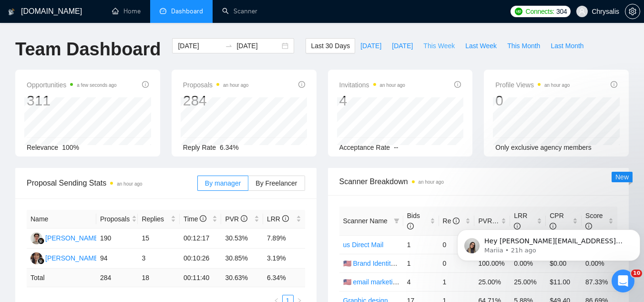  What do you see at coordinates (481, 46) in the screenshot?
I see `span: Last Week` at bounding box center [481, 46].